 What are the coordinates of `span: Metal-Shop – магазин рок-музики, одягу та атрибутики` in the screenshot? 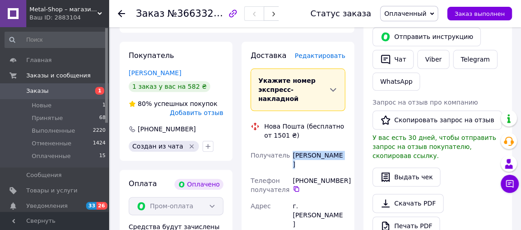 It's located at (63, 10).